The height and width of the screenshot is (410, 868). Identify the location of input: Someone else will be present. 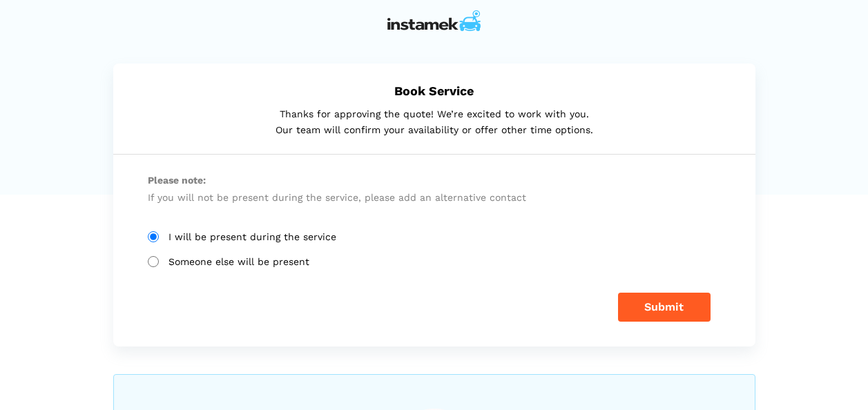
(154, 261).